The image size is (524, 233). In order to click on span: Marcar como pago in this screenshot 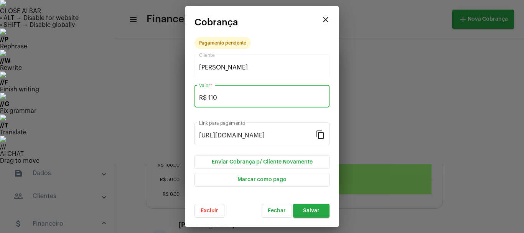, I will do `click(262, 180)`.